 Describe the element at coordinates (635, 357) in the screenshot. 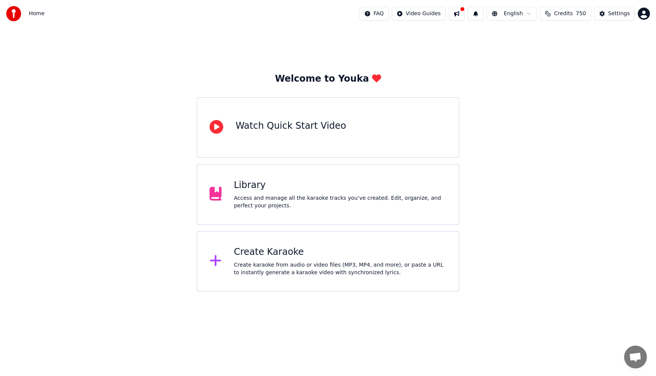

I see `div: Open chat` at that location.